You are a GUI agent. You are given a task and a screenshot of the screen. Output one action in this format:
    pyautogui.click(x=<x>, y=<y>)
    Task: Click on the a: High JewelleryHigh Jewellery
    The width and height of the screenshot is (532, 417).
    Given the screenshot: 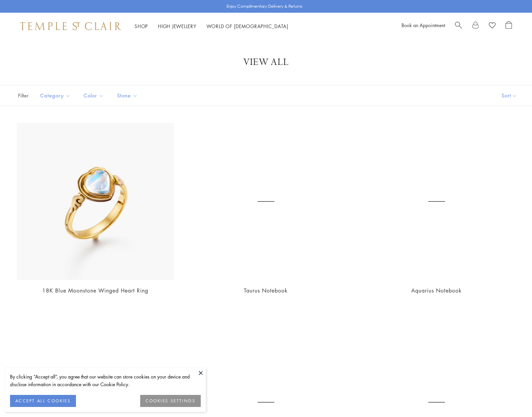 What is the action you would take?
    pyautogui.click(x=177, y=26)
    